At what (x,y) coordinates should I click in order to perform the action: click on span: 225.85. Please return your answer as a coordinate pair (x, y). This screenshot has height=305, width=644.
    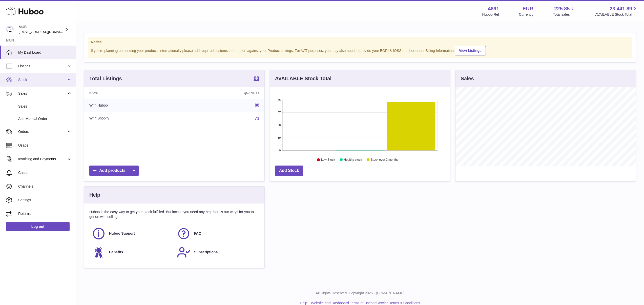
    Looking at the image, I should click on (562, 8).